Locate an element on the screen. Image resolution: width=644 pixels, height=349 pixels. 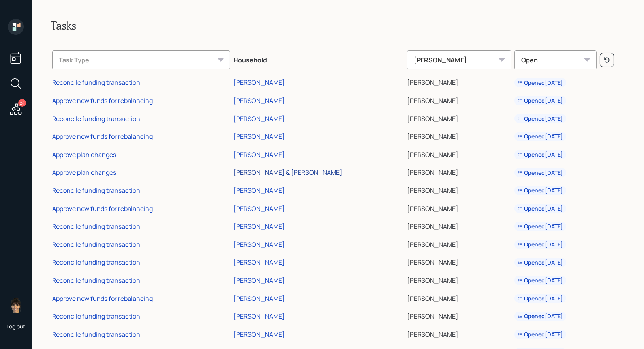
h2: Tasks is located at coordinates (338, 26).